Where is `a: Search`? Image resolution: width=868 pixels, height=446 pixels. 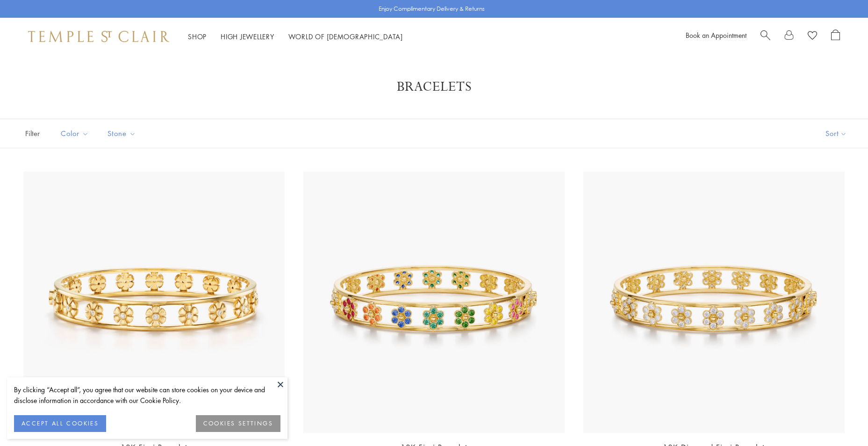 a: Search is located at coordinates (765, 37).